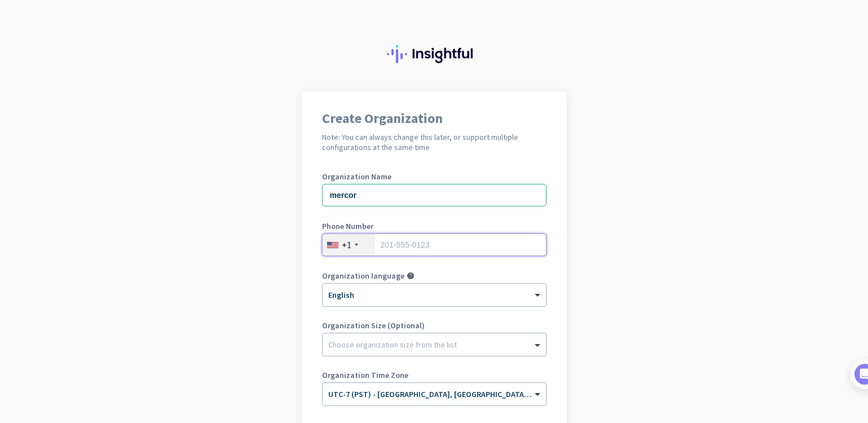 The height and width of the screenshot is (423, 868). What do you see at coordinates (434, 119) in the screenshot?
I see `h1: Create Organization` at bounding box center [434, 119].